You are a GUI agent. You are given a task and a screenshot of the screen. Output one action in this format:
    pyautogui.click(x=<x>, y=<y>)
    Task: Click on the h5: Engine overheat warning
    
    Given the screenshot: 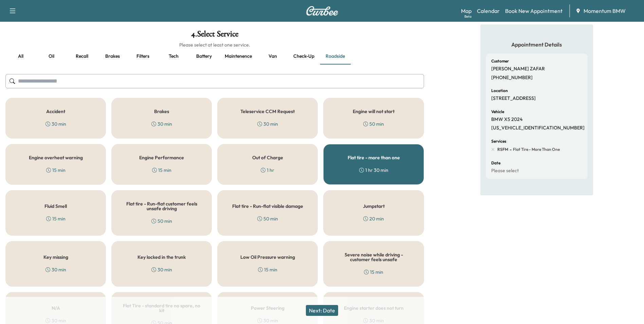 What is the action you would take?
    pyautogui.click(x=56, y=158)
    